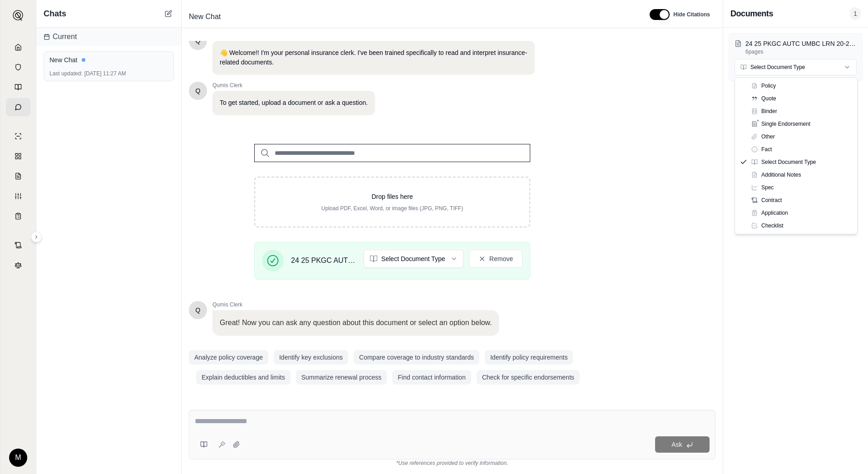 This screenshot has height=474, width=868. Describe the element at coordinates (769, 98) in the screenshot. I see `span: Quote` at that location.